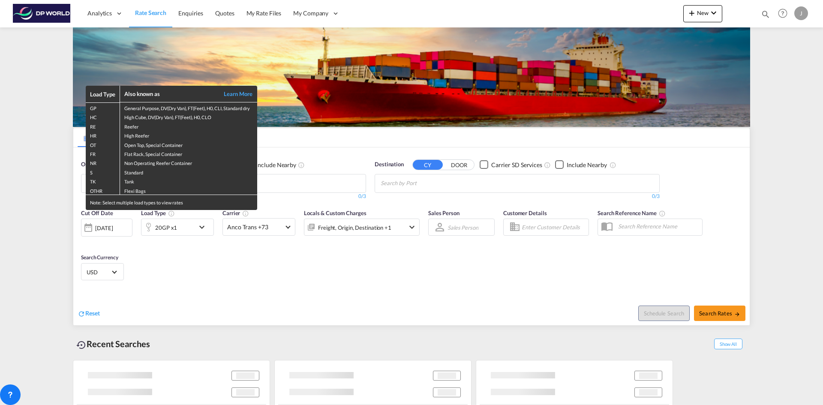  I want to click on td: Tank, so click(189, 181).